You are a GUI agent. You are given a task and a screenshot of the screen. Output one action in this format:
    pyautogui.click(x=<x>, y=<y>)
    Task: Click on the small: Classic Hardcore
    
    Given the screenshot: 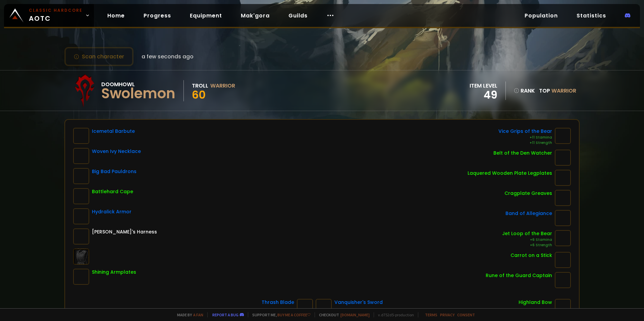 What is the action you would take?
    pyautogui.click(x=56, y=10)
    